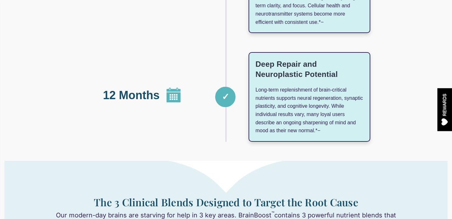 Image resolution: width=452 pixels, height=219 pixels. Describe the element at coordinates (273, 213) in the screenshot. I see `sup: ™` at that location.